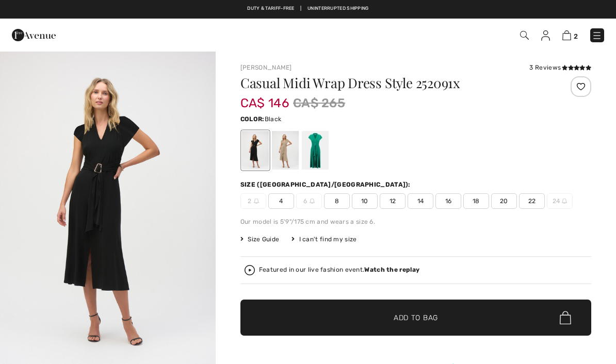  What do you see at coordinates (318, 103) in the screenshot?
I see `span: CA$ 265` at bounding box center [318, 103].